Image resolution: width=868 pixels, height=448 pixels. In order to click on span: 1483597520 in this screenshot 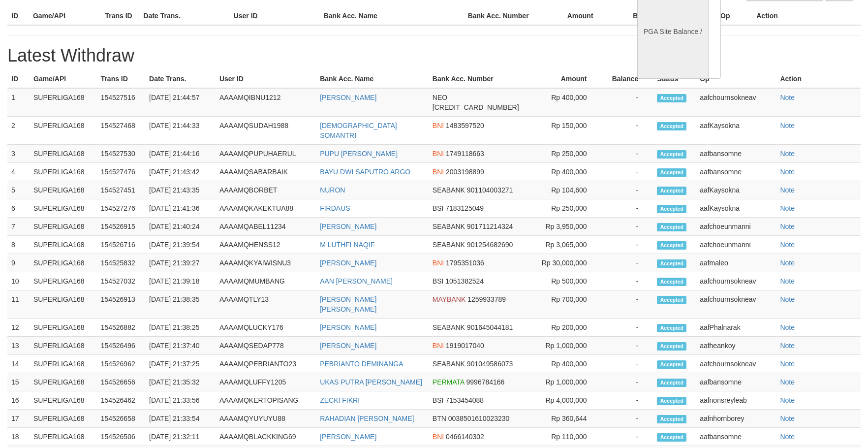, I will do `click(465, 126)`.